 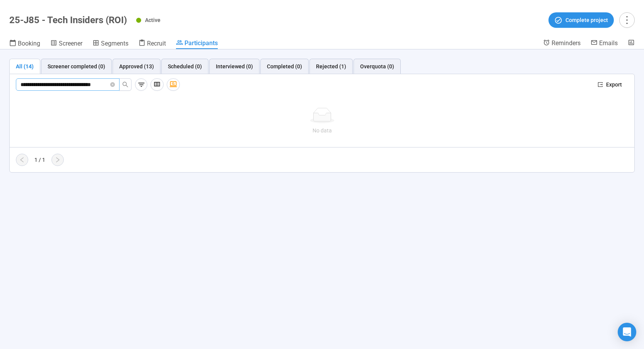 What do you see at coordinates (184, 66) in the screenshot?
I see `div: Scheduled (0)` at bounding box center [184, 66].